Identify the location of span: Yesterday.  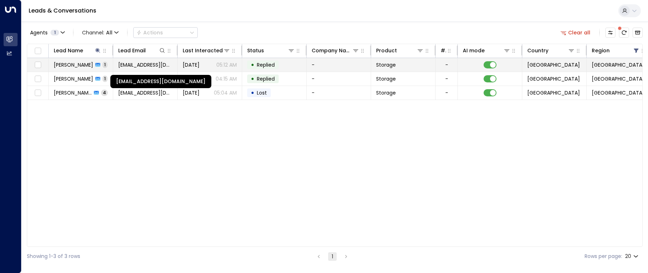
(191, 65).